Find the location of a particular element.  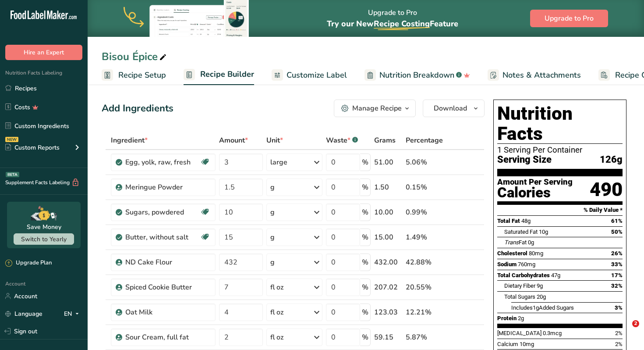

span: Total Carbohydrates is located at coordinates (524, 275).